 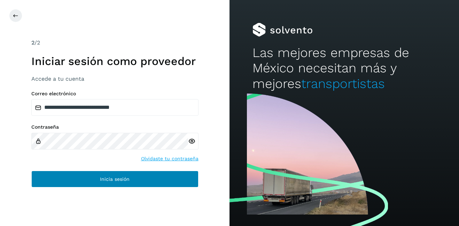 I want to click on span: Inicia sesión, so click(x=115, y=179).